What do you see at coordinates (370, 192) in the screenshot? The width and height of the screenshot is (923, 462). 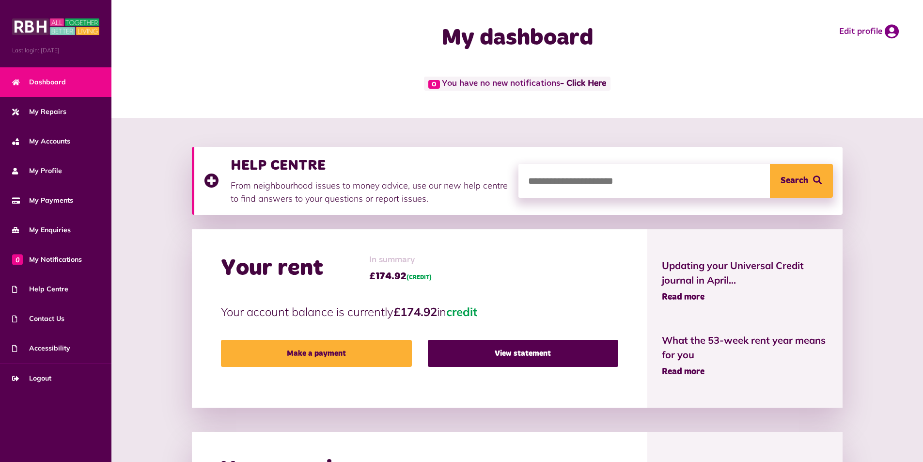 I see `p: From neighbourhood issues to money advice, use our new help centre to find answers to your questi...` at bounding box center [370, 192].